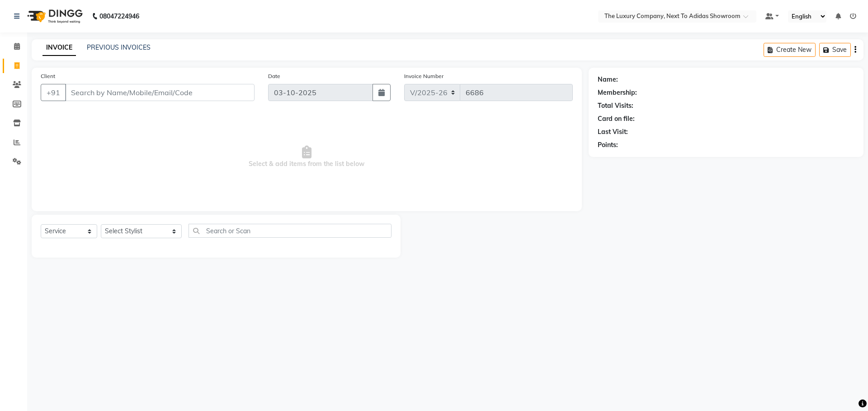 Image resolution: width=868 pixels, height=411 pixels. I want to click on input: Search or Scan, so click(289, 231).